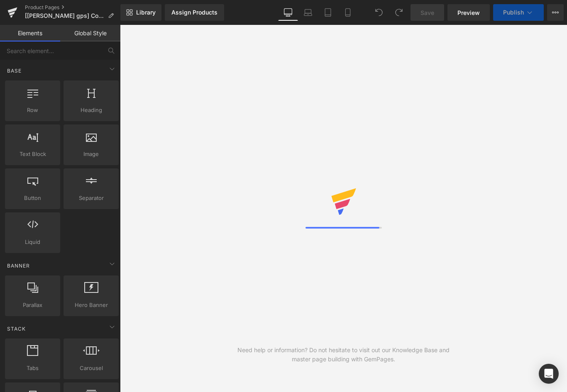 Image resolution: width=567 pixels, height=392 pixels. What do you see at coordinates (399, 12) in the screenshot?
I see `button: Redo` at bounding box center [399, 12].